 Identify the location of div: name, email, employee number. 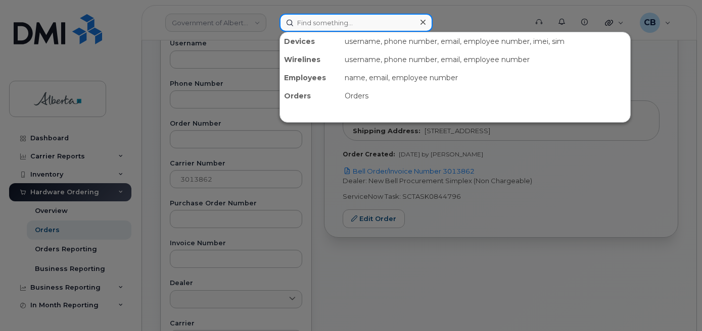
(485, 78).